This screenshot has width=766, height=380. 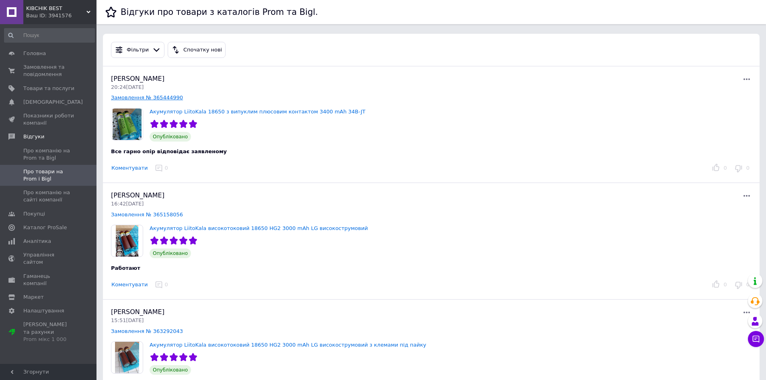 What do you see at coordinates (49, 339) in the screenshot?
I see `div: Prom мікс 1 000` at bounding box center [49, 339].